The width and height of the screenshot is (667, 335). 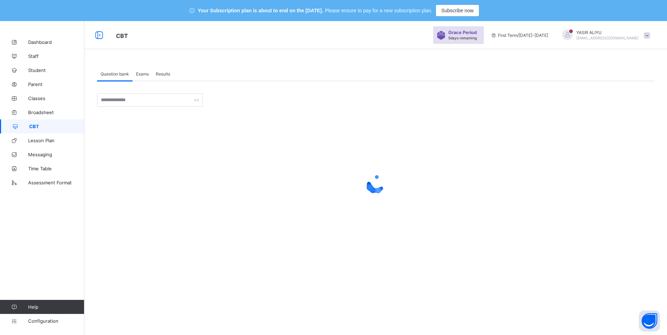 What do you see at coordinates (649, 321) in the screenshot?
I see `button: Open asap` at bounding box center [649, 321].